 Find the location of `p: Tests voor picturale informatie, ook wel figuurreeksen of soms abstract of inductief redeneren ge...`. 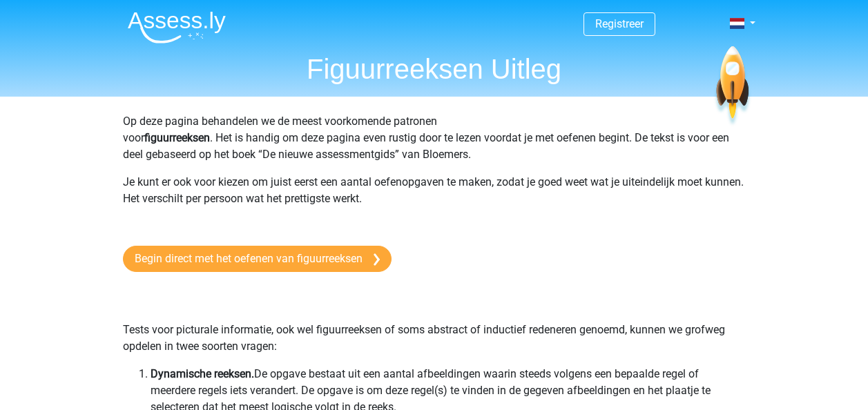

p: Tests voor picturale informatie, ook wel figuurreeksen of soms abstract of inductief redeneren ge... is located at coordinates (434, 322).